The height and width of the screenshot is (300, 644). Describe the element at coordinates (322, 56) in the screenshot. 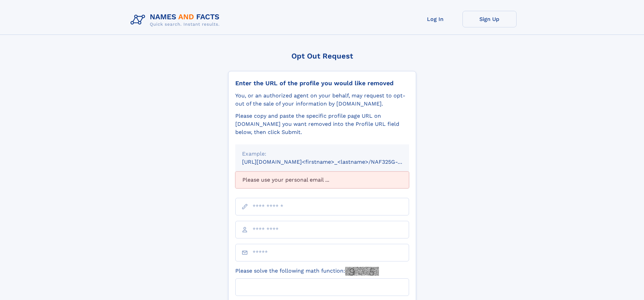

I see `div: Opt Out Request` at that location.